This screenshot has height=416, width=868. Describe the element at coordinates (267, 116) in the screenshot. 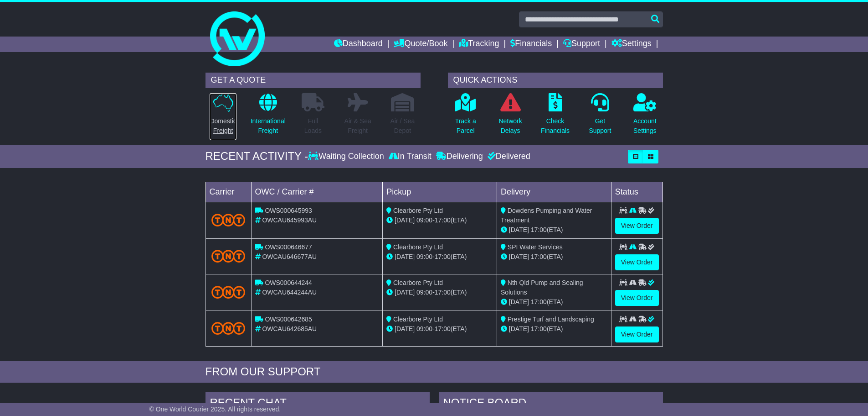

I see `a: InternationalFreight` at that location.